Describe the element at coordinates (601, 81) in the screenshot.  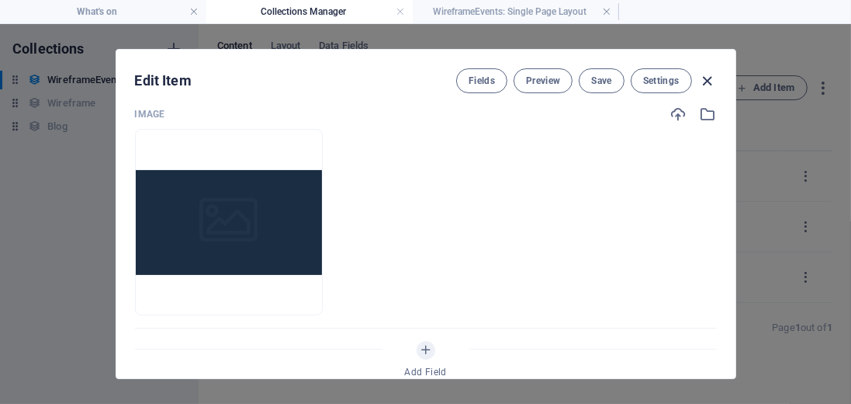
I see `span: Save` at that location.